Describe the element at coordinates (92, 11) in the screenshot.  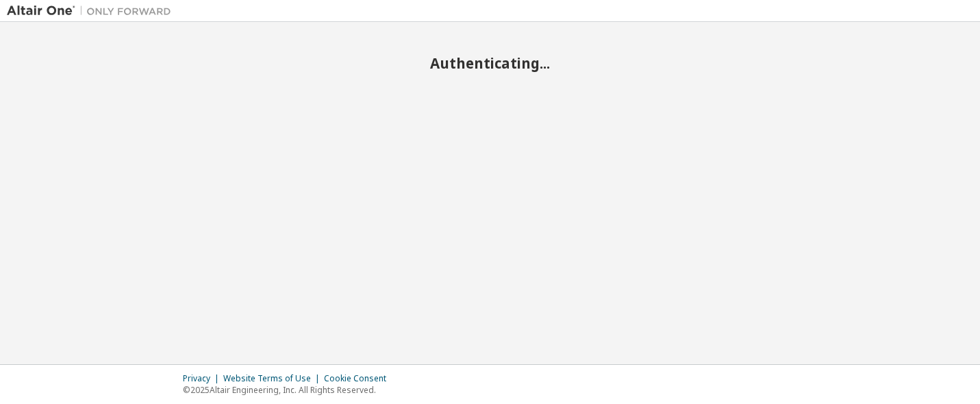
I see `img: Altair One` at that location.